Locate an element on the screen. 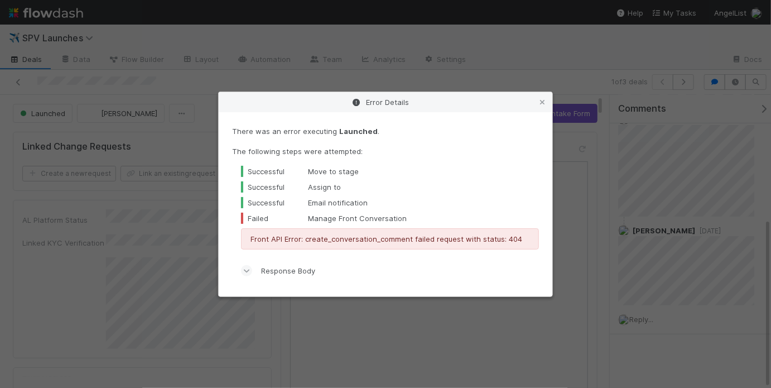  div: Failed is located at coordinates (275, 218).